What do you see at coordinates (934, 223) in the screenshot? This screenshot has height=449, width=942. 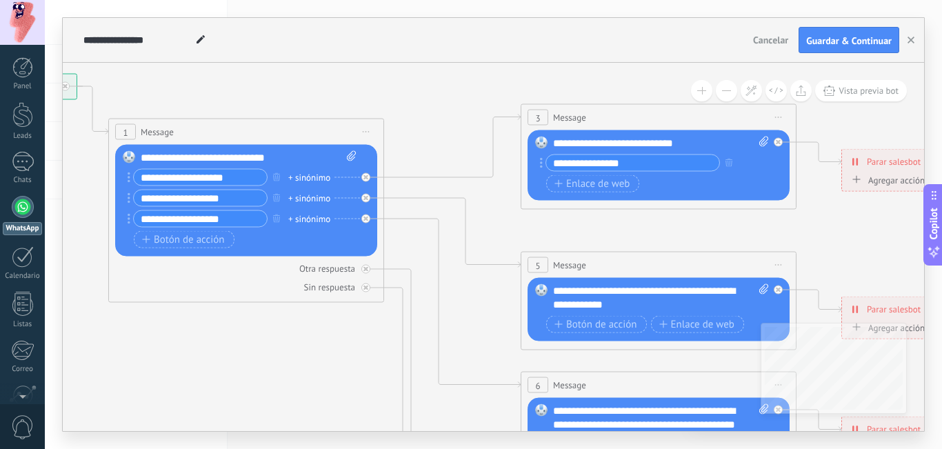 I see `span: Copilot` at bounding box center [934, 223].